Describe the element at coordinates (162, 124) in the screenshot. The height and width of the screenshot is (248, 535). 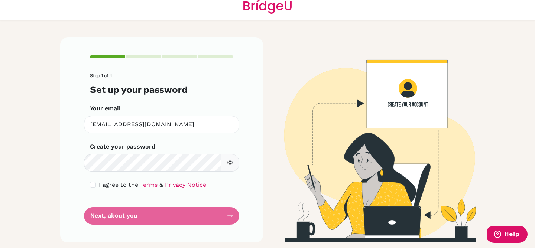
I see `input: Insert your email*` at that location.